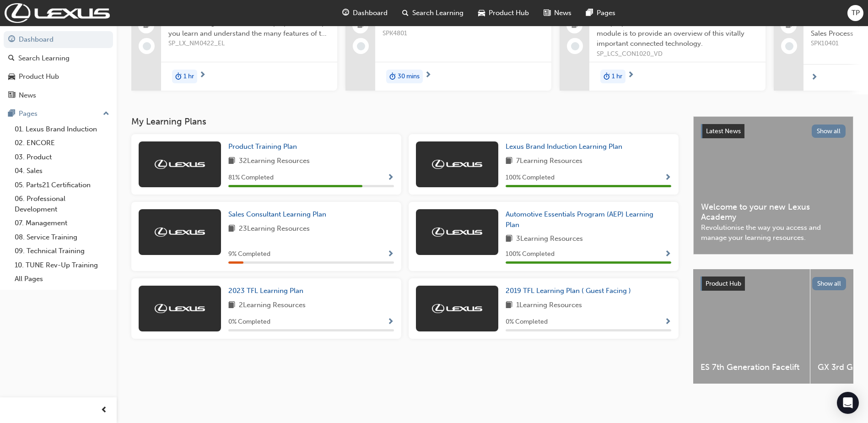 This screenshot has height=423, width=868. I want to click on a: 06. Professional Development, so click(61, 204).